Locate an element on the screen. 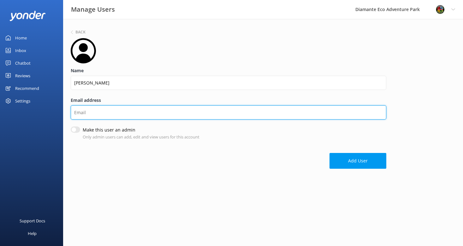  label: Email address is located at coordinates (228, 100).